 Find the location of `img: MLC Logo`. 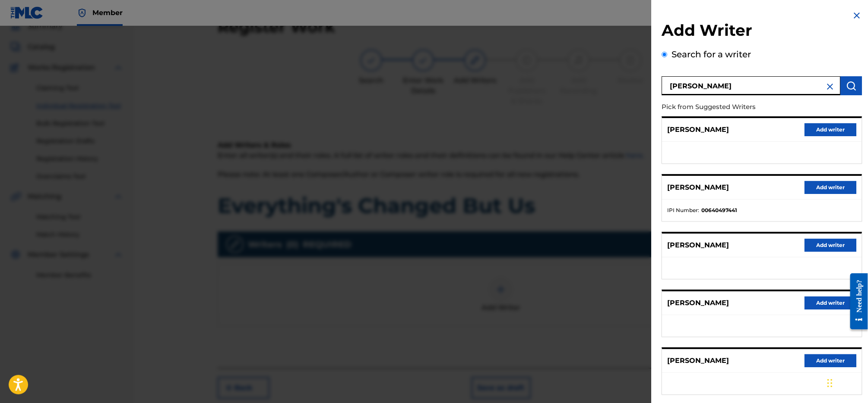

img: MLC Logo is located at coordinates (27, 13).